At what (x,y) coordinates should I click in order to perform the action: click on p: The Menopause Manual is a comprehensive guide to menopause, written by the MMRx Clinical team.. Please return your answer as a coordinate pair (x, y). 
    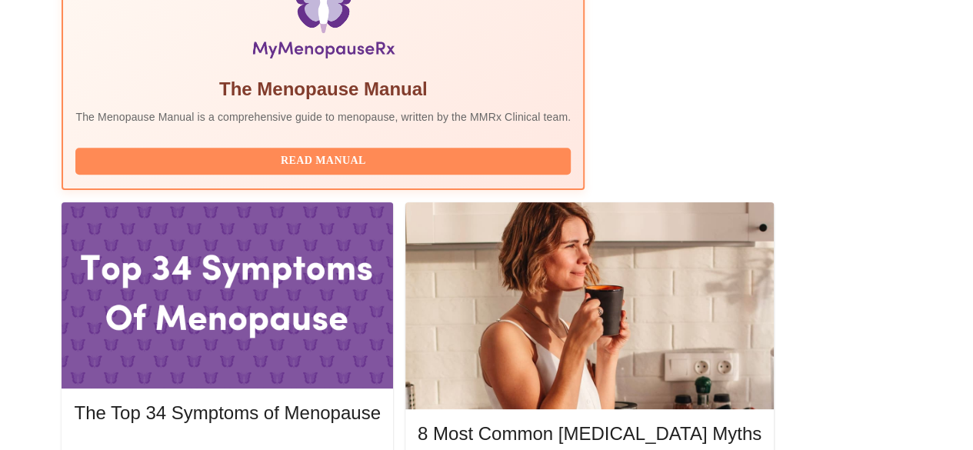
    Looking at the image, I should click on (323, 117).